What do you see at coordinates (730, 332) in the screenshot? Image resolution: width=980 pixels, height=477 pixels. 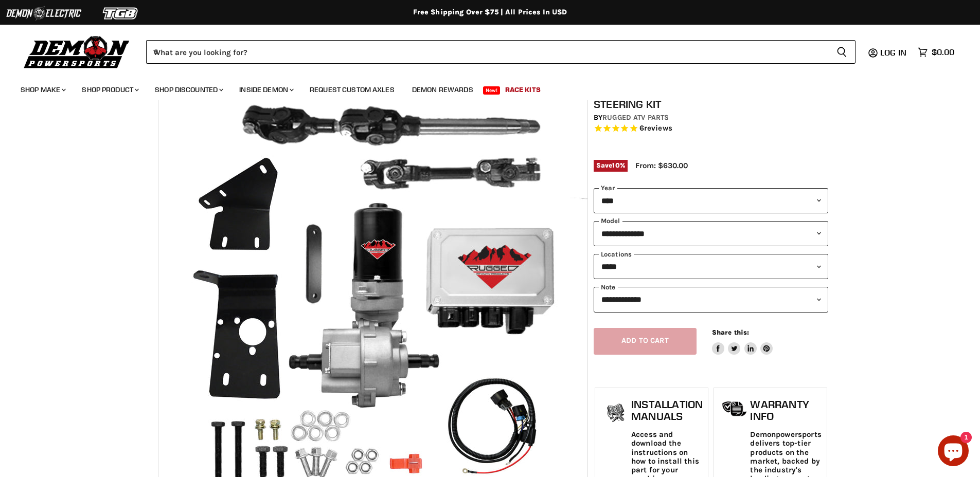 I see `span: Share this:` at bounding box center [730, 332].